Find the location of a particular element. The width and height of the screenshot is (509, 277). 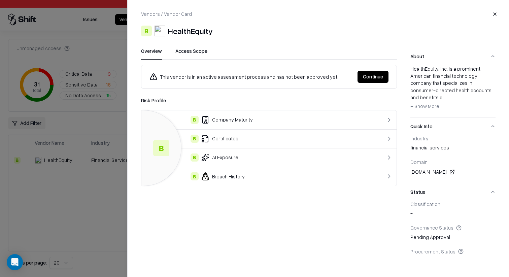

div: This vendor is in an active assessment process and has not been approved yet. is located at coordinates (251, 77).